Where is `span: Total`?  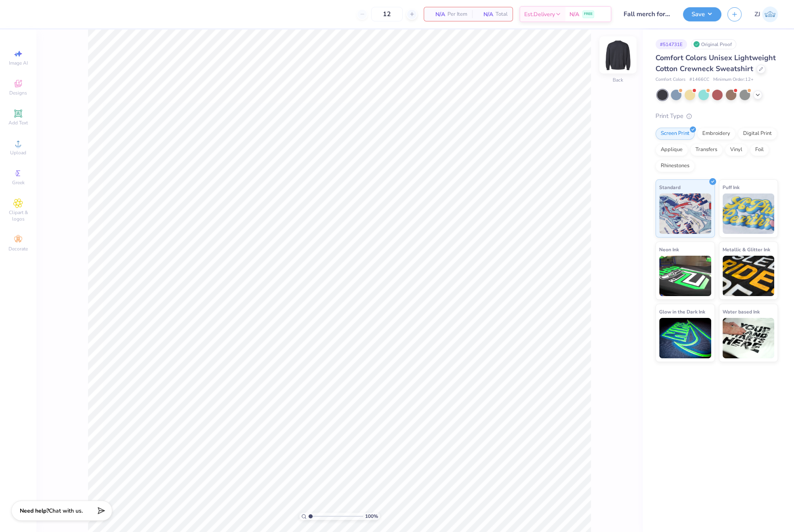 span: Total is located at coordinates (502, 14).